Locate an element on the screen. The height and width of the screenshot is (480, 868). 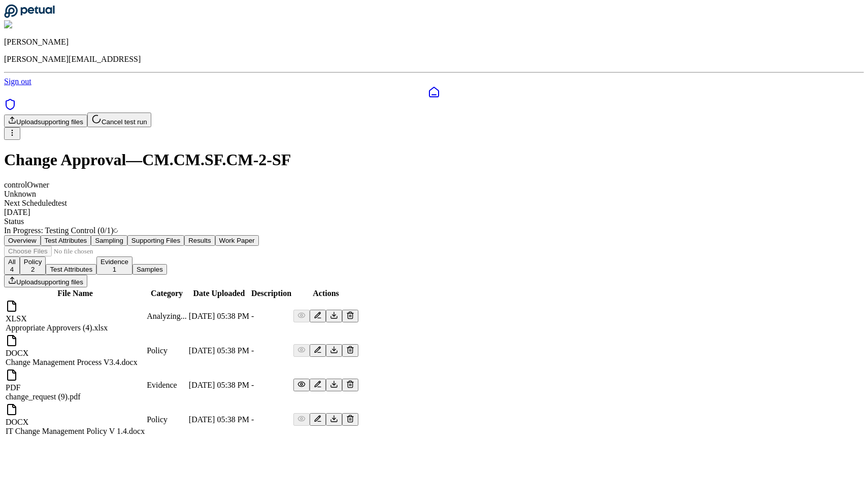
div: Analyzing... is located at coordinates (166, 317).